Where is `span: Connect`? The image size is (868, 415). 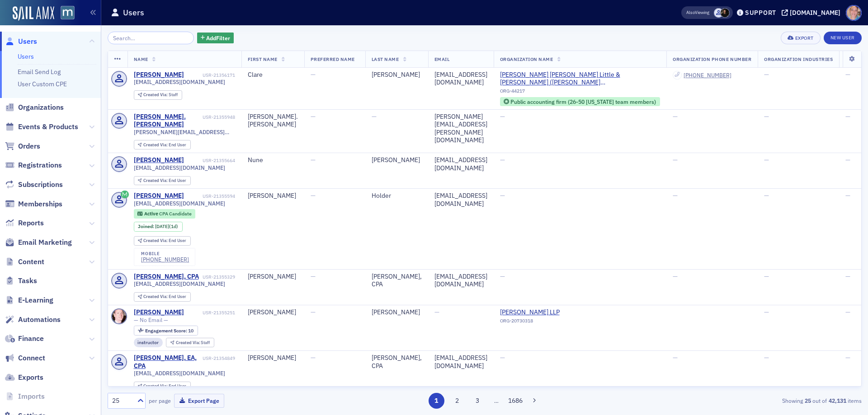 span: Connect is located at coordinates (32, 358).